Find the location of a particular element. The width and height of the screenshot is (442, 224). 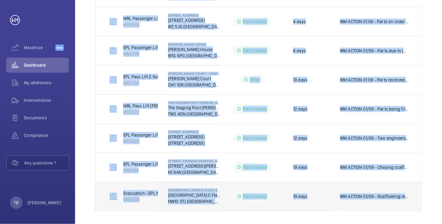

span: Interventions is located at coordinates (46, 100).